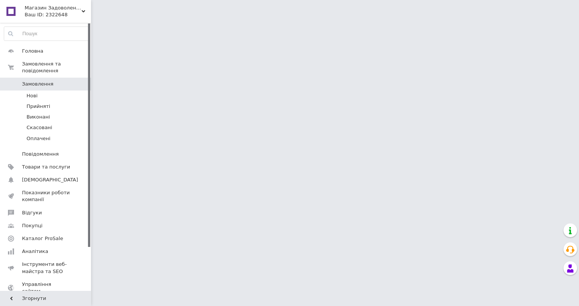 This screenshot has height=306, width=579. I want to click on span: Замовлення та повідомлення, so click(56, 67).